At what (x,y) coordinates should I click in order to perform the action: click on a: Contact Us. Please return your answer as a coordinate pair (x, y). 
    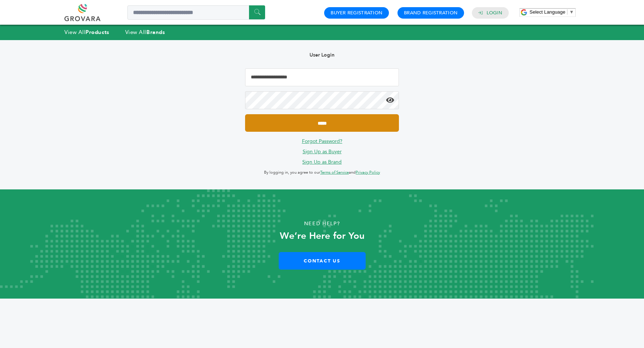
    Looking at the image, I should click on (322, 260).